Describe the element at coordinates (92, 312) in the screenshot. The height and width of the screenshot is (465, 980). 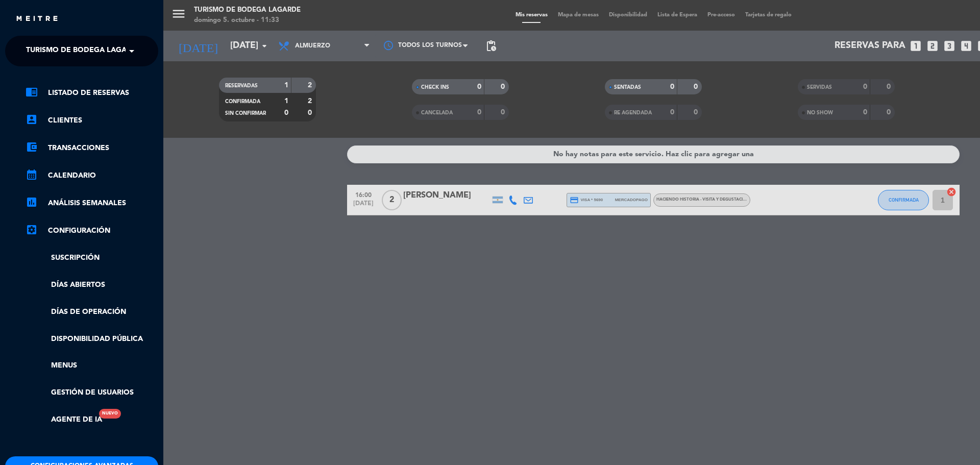
I see `a: Días de Operación` at that location.